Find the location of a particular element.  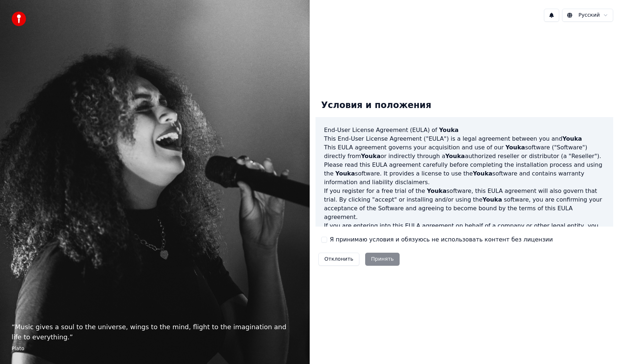

p: This End-User License Agreement ("EULA") is a legal agreement between you and is located at coordinates (464, 139).